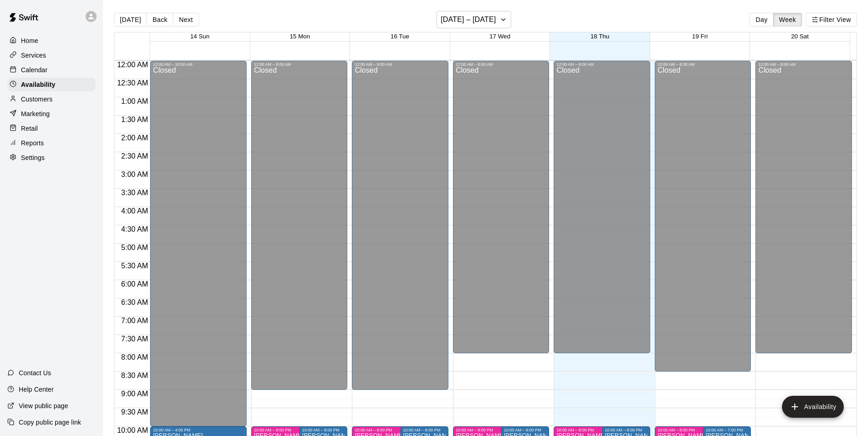  I want to click on span: 1:30 AM, so click(134, 120).